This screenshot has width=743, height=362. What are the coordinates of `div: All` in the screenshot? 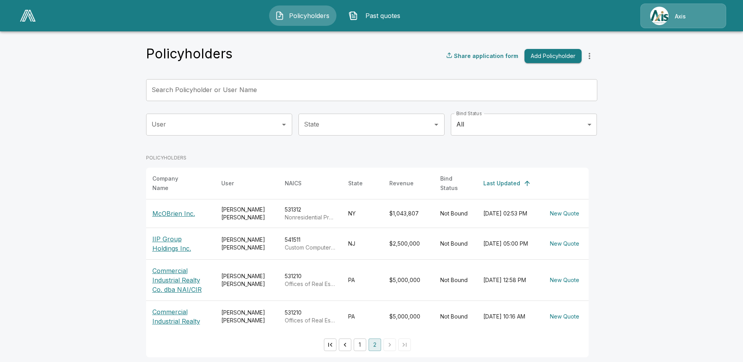 It's located at (524, 125).